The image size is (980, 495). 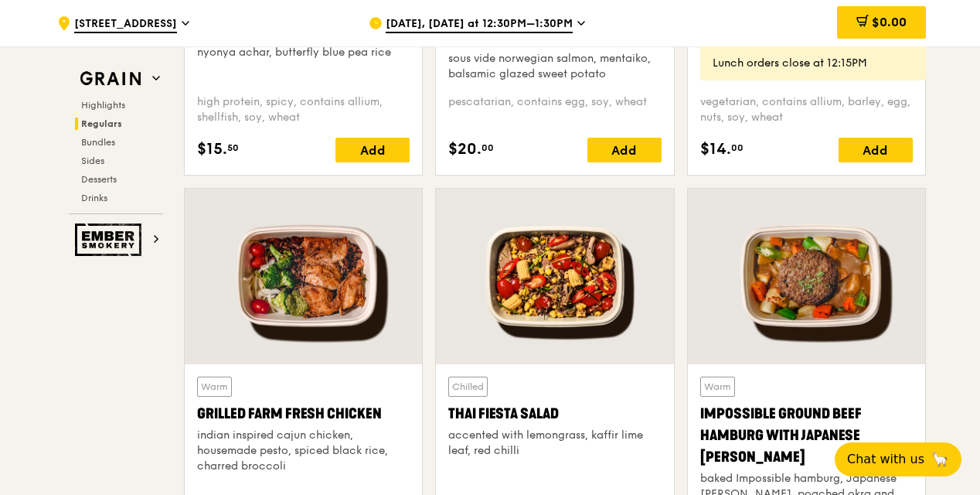 What do you see at coordinates (889, 22) in the screenshot?
I see `span: $0.00` at bounding box center [889, 22].